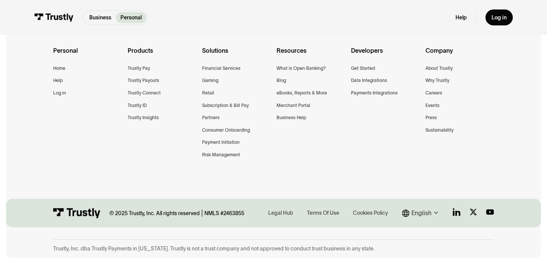 The width and height of the screenshot is (547, 258). I want to click on a: Get Started, so click(363, 68).